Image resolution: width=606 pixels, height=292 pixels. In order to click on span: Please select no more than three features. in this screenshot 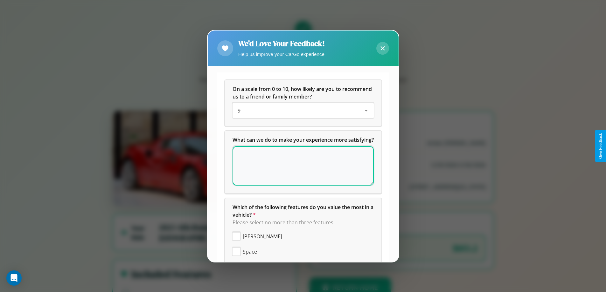, I will do `click(283, 223)`.